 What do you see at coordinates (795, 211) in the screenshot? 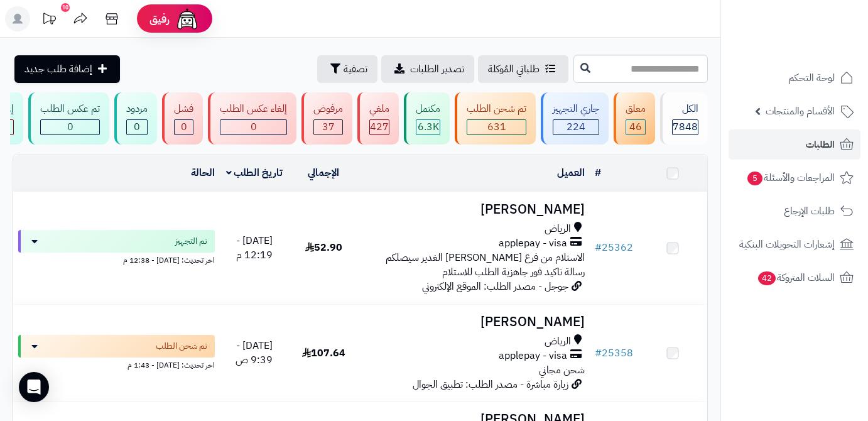
I see `a: طلبات الإرجاع` at bounding box center [795, 211].